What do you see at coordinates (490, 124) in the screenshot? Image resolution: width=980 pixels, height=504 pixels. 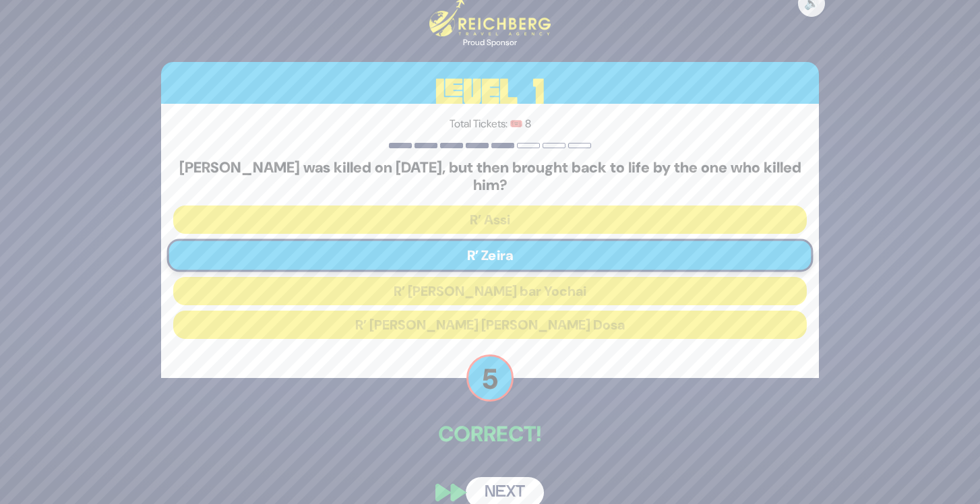 I see `p: Total Tickets: 🎟️ 8` at bounding box center [490, 124].